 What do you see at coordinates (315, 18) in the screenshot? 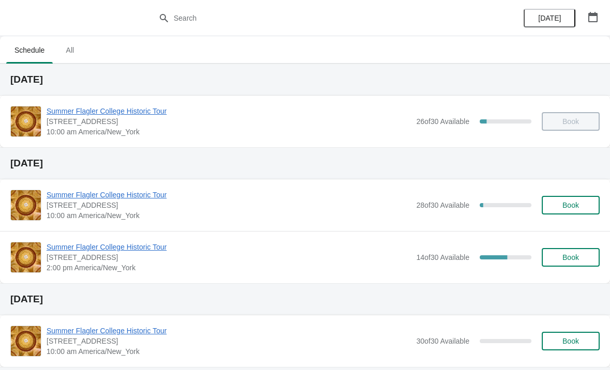
I see `input: Search` at bounding box center [315, 18].